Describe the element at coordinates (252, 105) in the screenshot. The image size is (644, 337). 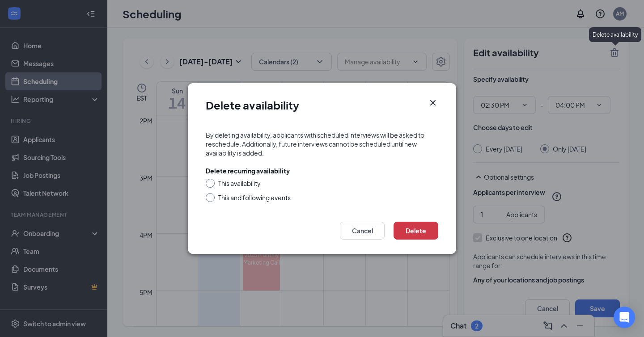
I see `h1: Delete availability` at that location.